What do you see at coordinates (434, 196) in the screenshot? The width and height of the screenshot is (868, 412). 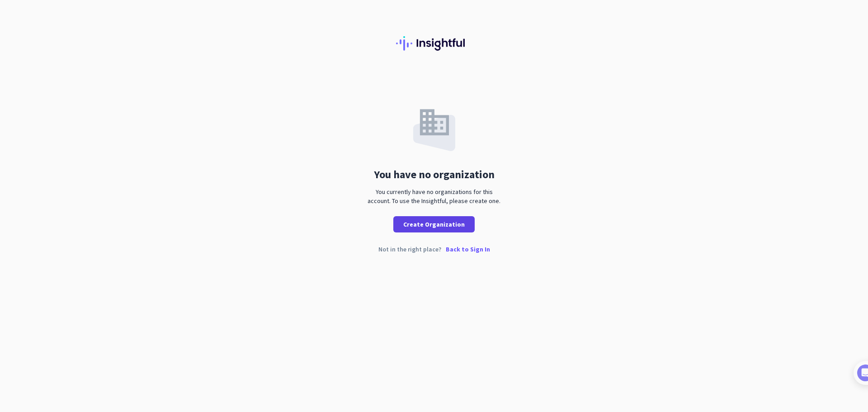 I see `div: You currently have no organizations for this account. To use the Insightful, please create one.` at bounding box center [434, 196].